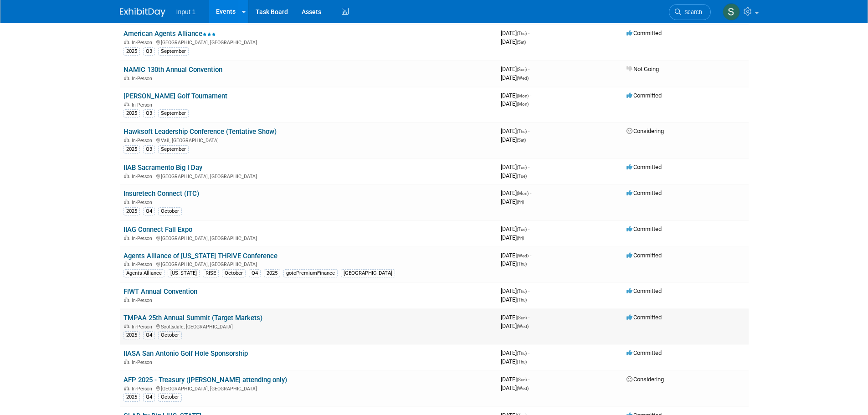  What do you see at coordinates (161, 194) in the screenshot?
I see `a: Insuretech Connect (ITC)` at bounding box center [161, 194].